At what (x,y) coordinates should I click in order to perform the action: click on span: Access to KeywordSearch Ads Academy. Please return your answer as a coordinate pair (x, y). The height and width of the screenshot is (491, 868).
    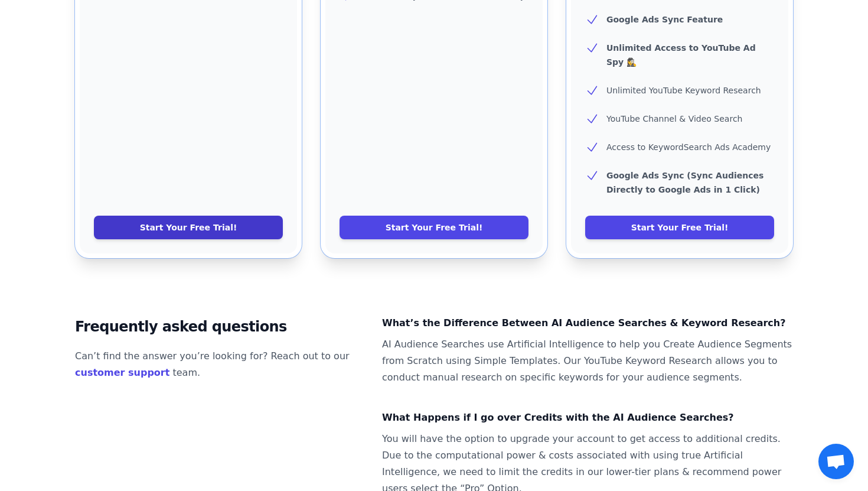
    Looking at the image, I should click on (688, 147).